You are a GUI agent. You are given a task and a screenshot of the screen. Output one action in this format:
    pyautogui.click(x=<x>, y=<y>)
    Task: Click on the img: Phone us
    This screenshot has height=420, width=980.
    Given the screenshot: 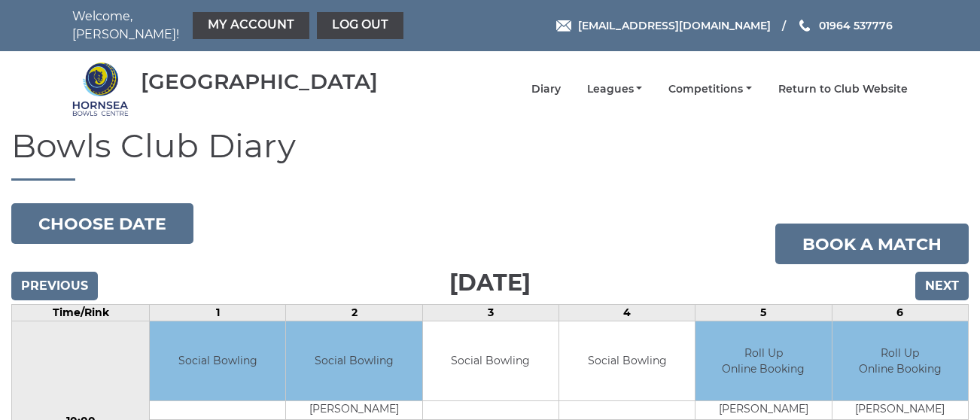 What is the action you would take?
    pyautogui.click(x=805, y=26)
    